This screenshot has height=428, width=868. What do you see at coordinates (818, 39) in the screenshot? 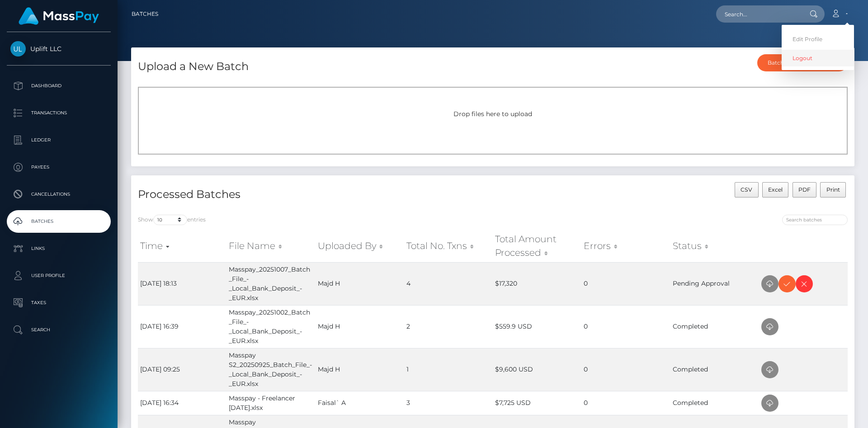
I see `a: Edit Profile` at bounding box center [818, 39].